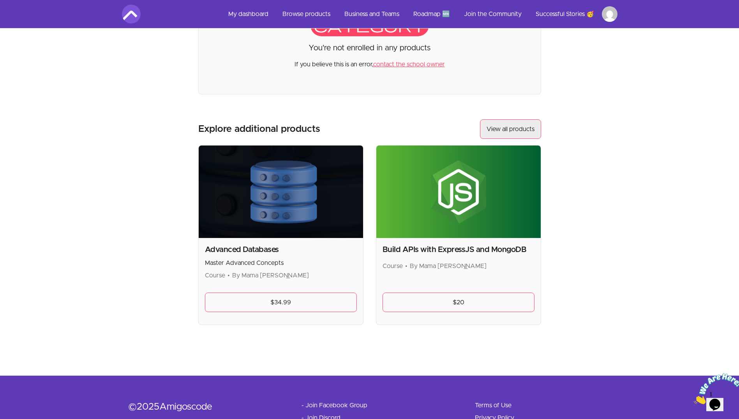 Image resolution: width=739 pixels, height=419 pixels. What do you see at coordinates (202, 407) in the screenshot?
I see `div: © 2025 Amigoscode` at bounding box center [202, 407].